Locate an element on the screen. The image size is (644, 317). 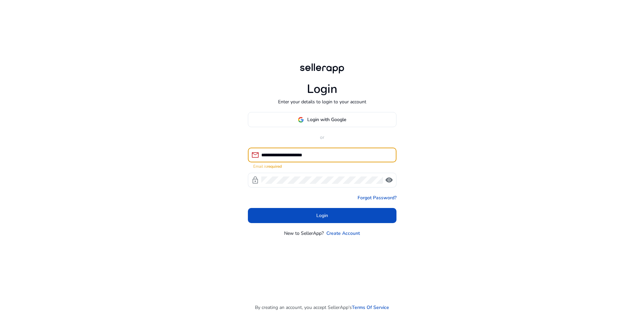
img: google-logo.svg is located at coordinates (301, 120).